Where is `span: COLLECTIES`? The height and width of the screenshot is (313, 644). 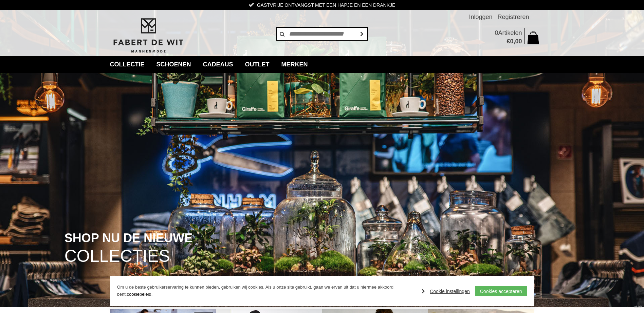 span: COLLECTIES is located at coordinates (117, 256).